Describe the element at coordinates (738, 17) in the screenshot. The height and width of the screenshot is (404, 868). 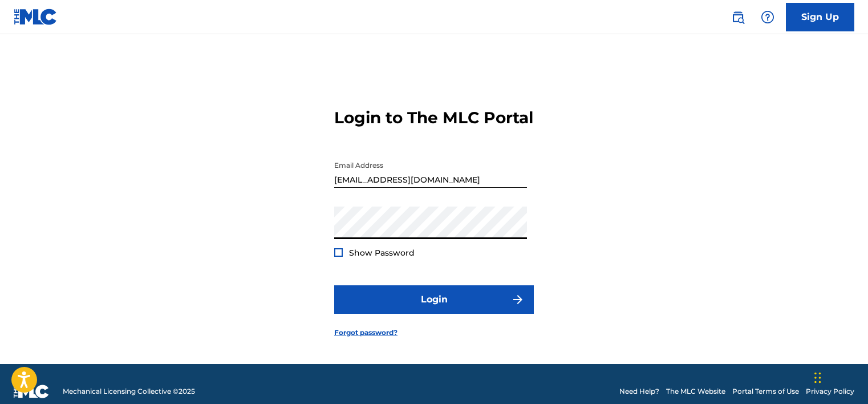
I see `img: search` at that location.